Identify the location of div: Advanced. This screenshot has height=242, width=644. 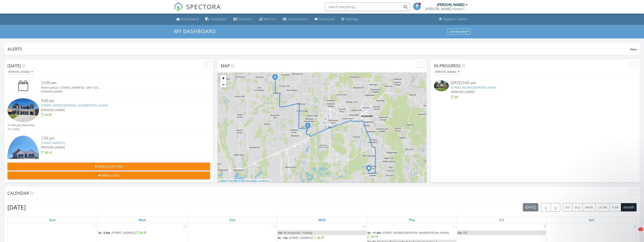
(327, 19).